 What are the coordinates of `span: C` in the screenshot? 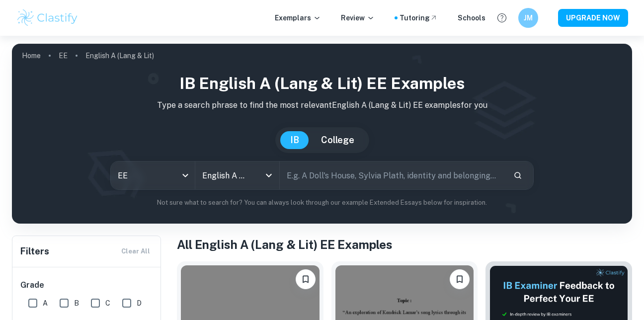 It's located at (107, 303).